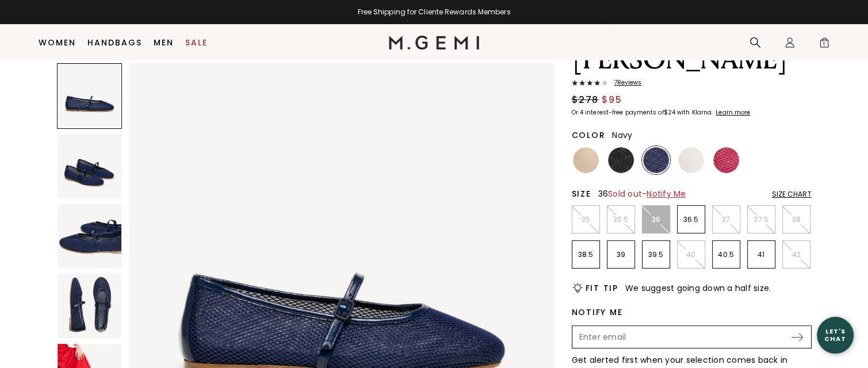  Describe the element at coordinates (691, 84) in the screenshot. I see `a: 7Reviews` at that location.